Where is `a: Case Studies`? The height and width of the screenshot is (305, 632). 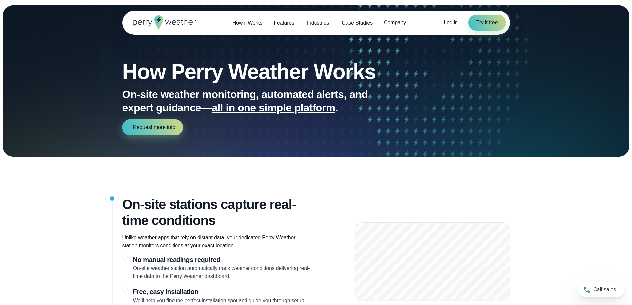
a: Case Studies is located at coordinates (357, 23).